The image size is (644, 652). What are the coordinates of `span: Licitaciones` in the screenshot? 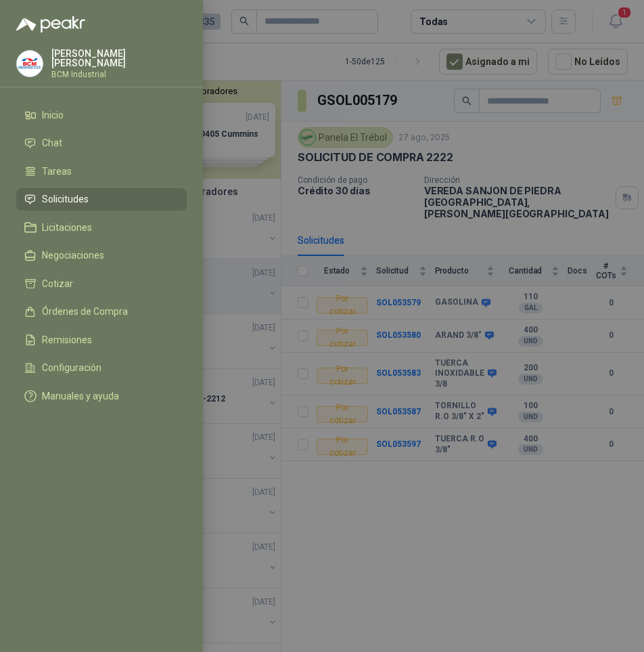 It's located at (67, 227).